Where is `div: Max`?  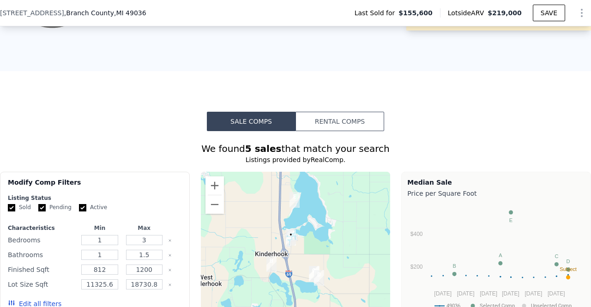
div: Max is located at coordinates (144, 228).